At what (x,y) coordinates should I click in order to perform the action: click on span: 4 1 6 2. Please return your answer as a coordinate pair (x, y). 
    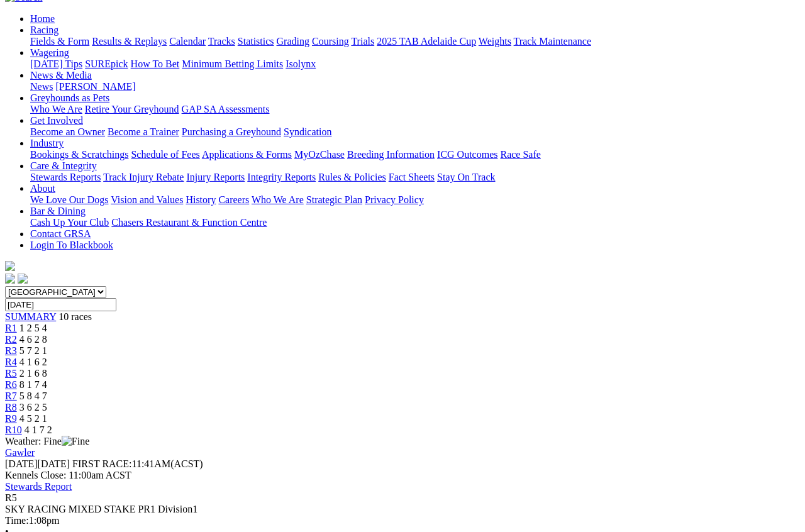
    Looking at the image, I should click on (33, 362).